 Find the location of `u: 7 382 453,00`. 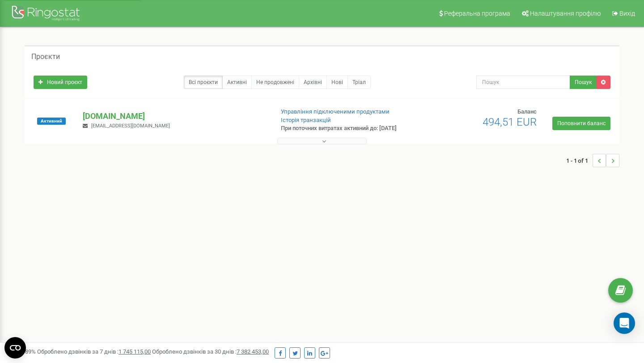

u: 7 382 453,00 is located at coordinates (252, 351).